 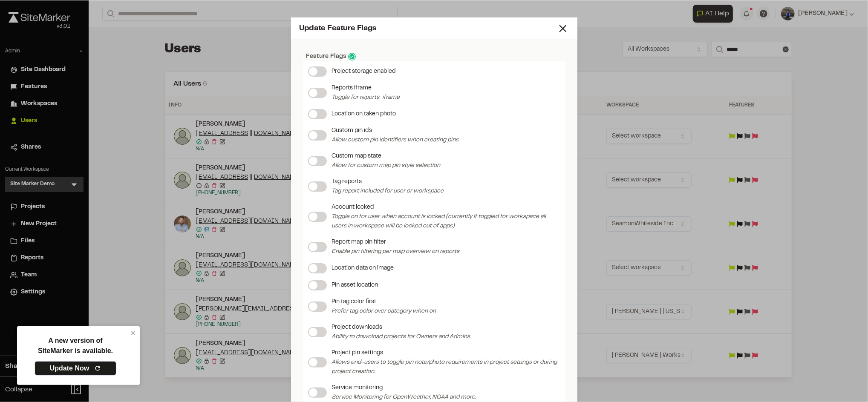 I want to click on p: Enable pin filtering per map overview on reports, so click(x=396, y=252).